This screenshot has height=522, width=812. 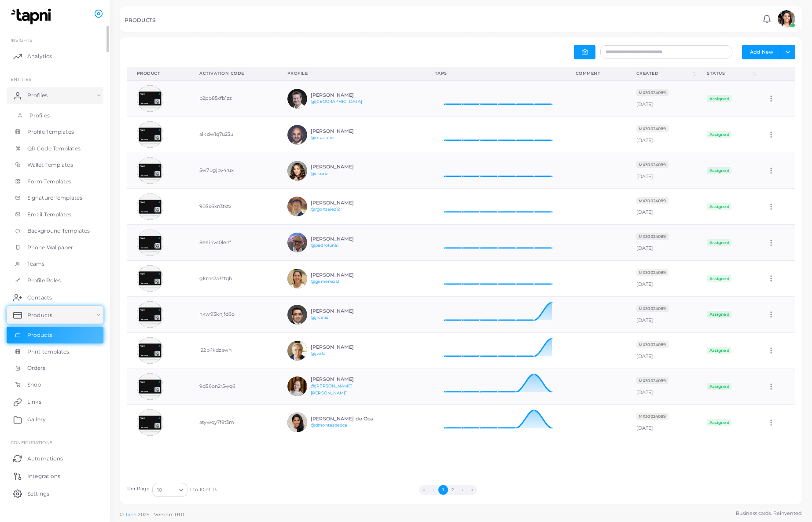 I want to click on a: Profiles, so click(x=55, y=95).